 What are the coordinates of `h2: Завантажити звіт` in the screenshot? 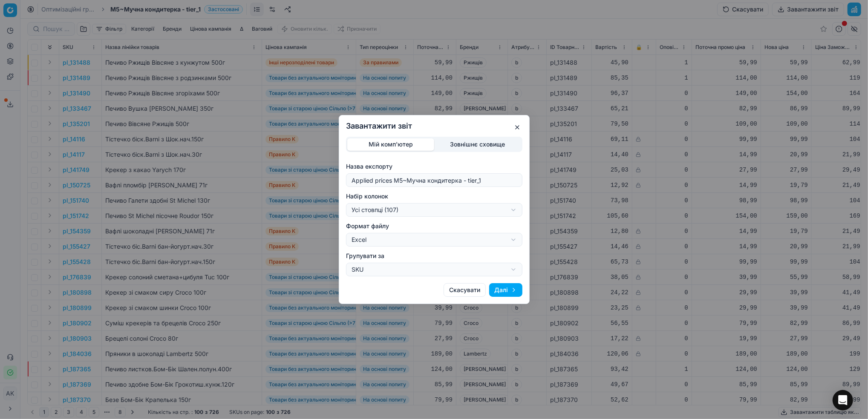 It's located at (434, 126).